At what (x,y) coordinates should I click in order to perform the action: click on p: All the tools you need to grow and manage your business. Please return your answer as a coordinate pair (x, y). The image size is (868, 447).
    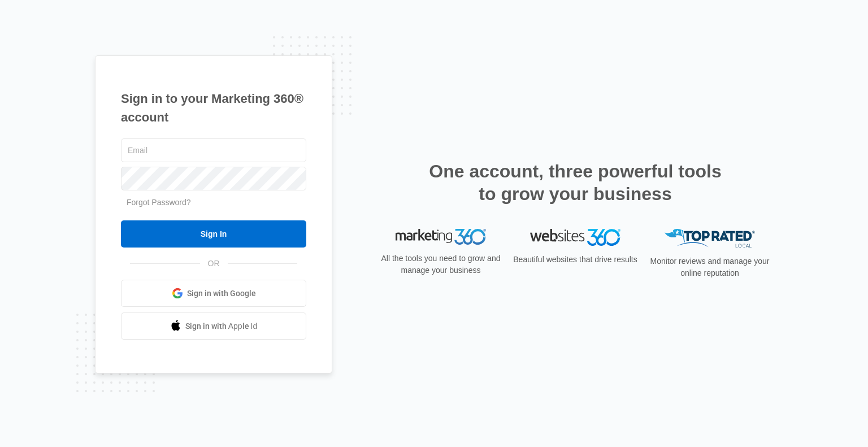
    Looking at the image, I should click on (440, 264).